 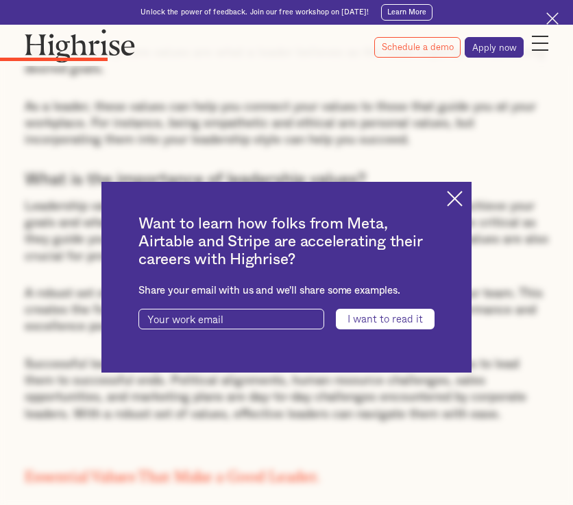 What do you see at coordinates (417, 47) in the screenshot?
I see `a: Schedule a demo` at bounding box center [417, 47].